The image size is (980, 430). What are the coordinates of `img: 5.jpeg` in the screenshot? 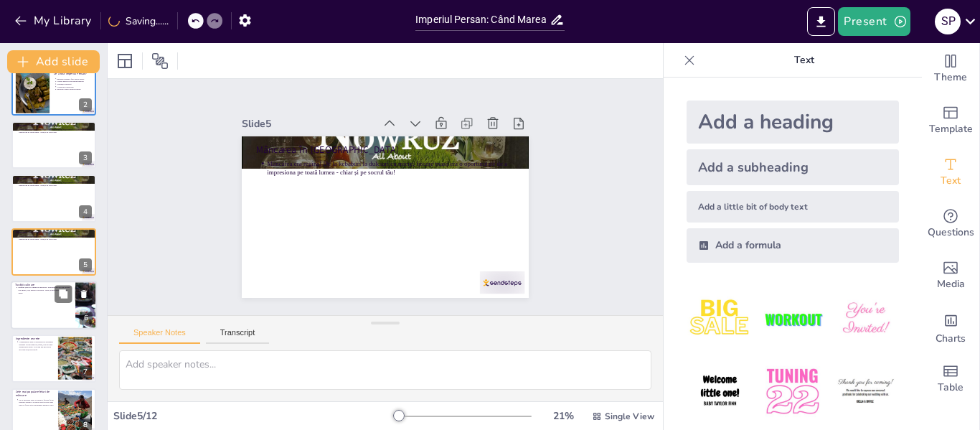 It's located at (792, 392).